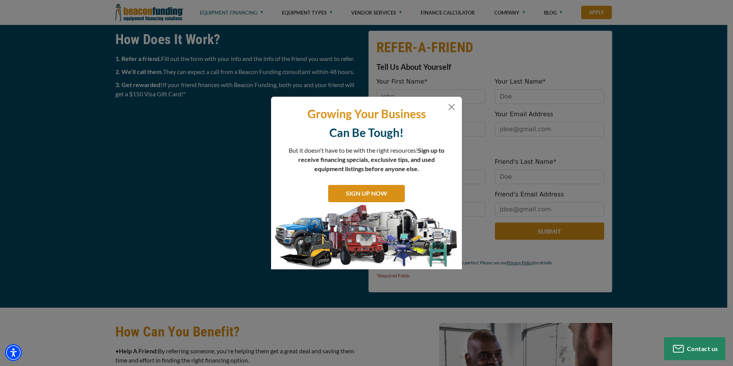  I want to click on a: SIGN UP NOW, so click(367, 193).